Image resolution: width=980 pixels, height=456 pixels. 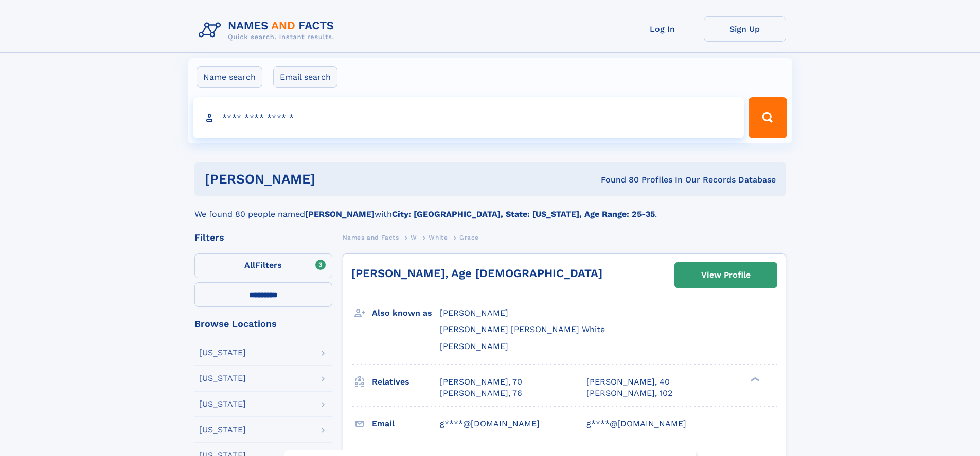 What do you see at coordinates (371, 237) in the screenshot?
I see `a: Names and Facts` at bounding box center [371, 237].